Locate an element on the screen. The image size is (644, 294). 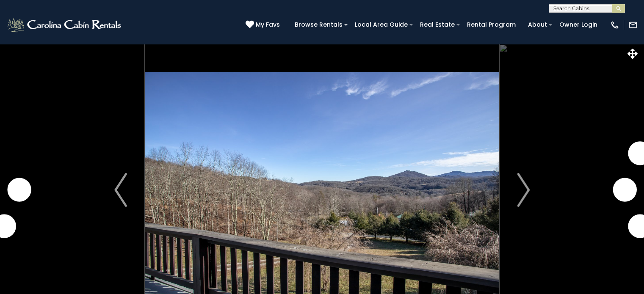
a: Local Area Guide is located at coordinates (381, 25).